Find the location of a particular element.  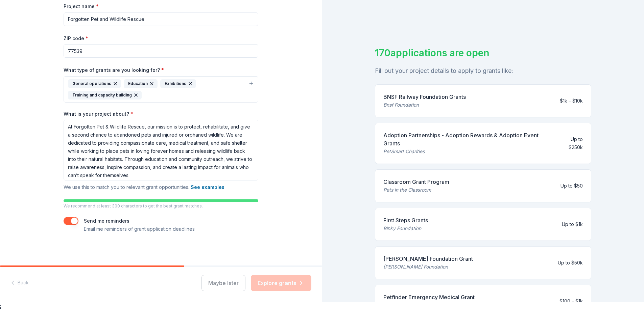

label: Project name is located at coordinates (81, 6).